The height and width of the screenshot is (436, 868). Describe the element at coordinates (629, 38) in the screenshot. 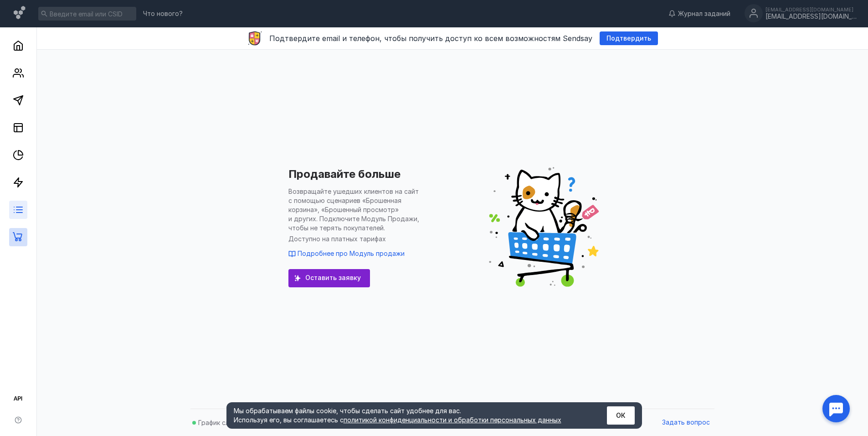

I see `button: Подтвердить` at that location.